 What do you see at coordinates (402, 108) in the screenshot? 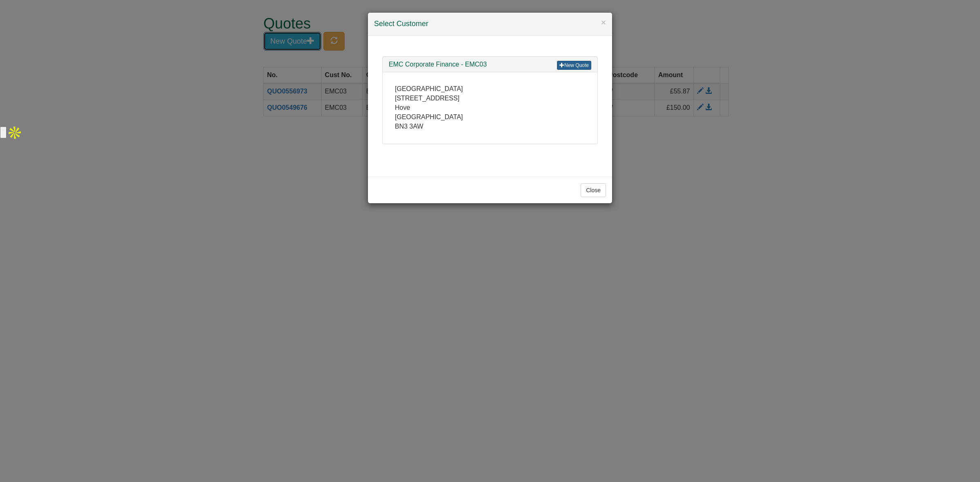
I see `span: Hove` at bounding box center [402, 108].